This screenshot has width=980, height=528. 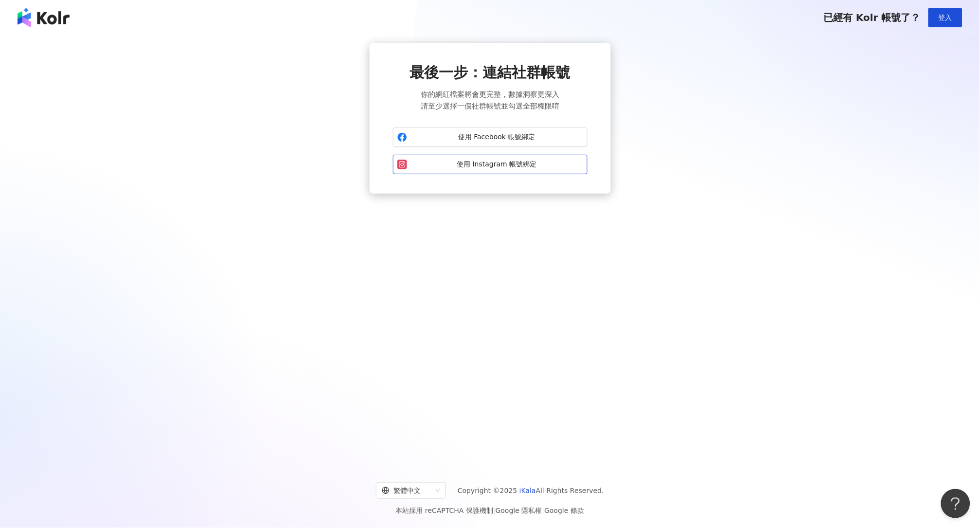 What do you see at coordinates (490, 510) in the screenshot?
I see `span: 本站採用 reCAPTCHA 保護機制` at bounding box center [490, 510].